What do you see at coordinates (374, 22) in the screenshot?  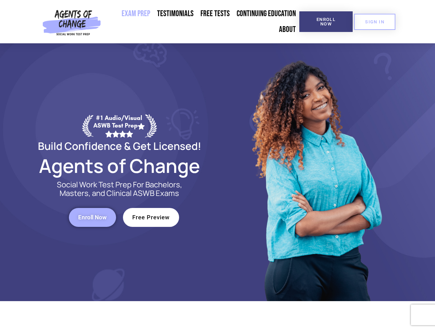 I see `a: SIGN IN` at bounding box center [374, 22].